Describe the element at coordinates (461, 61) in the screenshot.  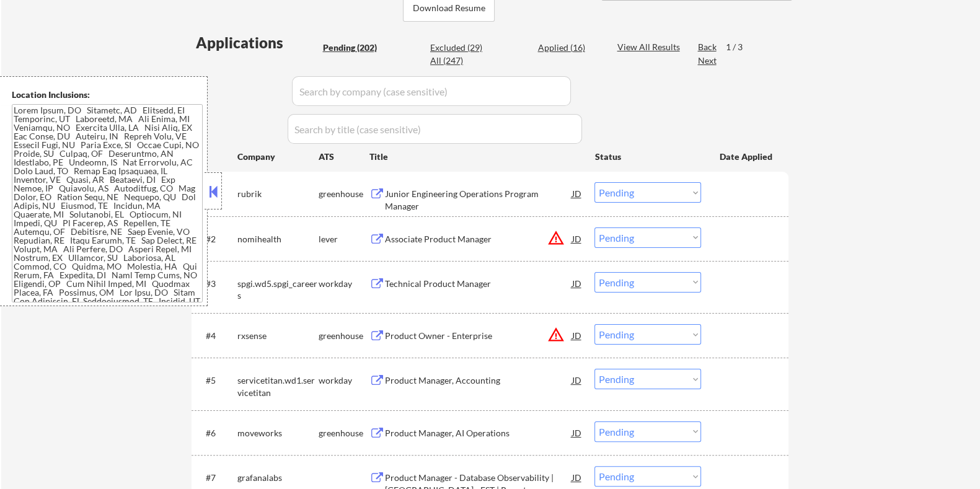
I see `div: All (247)` at that location.